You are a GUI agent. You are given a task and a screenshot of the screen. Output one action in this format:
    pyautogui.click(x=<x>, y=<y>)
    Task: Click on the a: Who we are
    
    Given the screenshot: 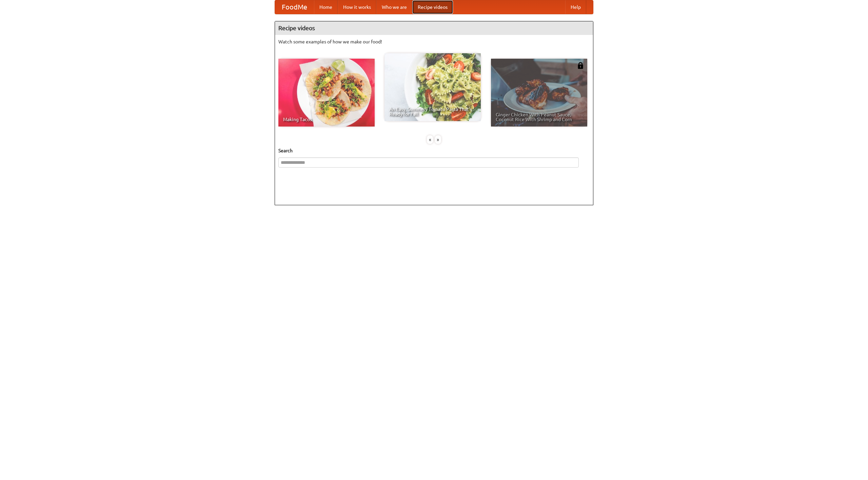 What is the action you would take?
    pyautogui.click(x=394, y=7)
    